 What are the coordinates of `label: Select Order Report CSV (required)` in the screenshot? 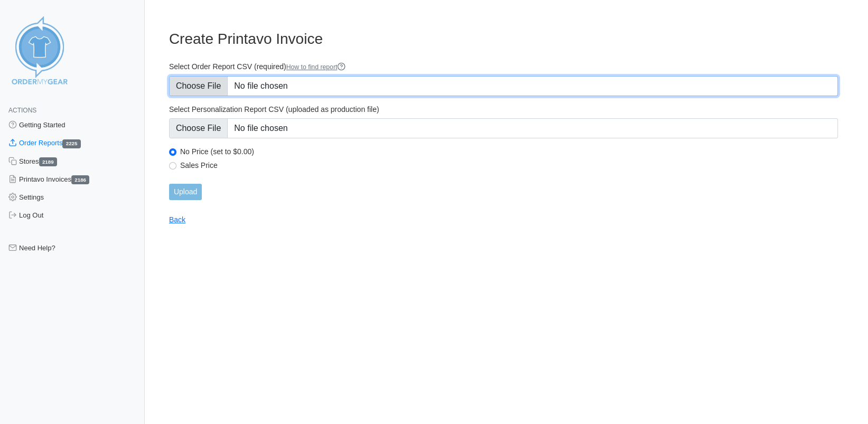 It's located at (504, 67).